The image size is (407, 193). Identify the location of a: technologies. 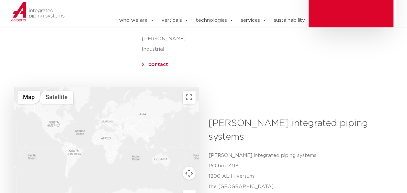
(215, 20).